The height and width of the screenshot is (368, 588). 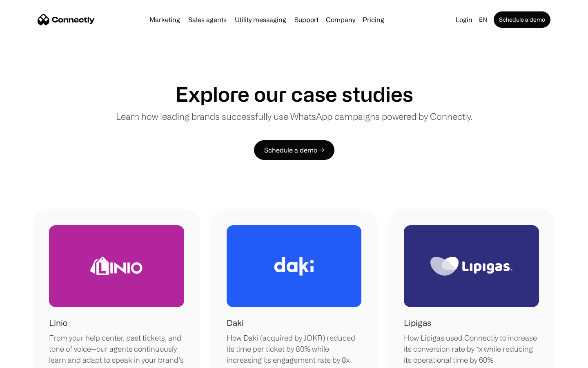 What do you see at coordinates (521, 20) in the screenshot?
I see `a: Schedule a demo` at bounding box center [521, 20].